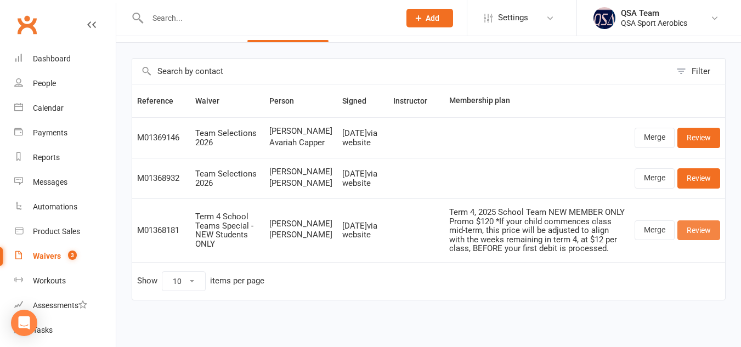 Image resolution: width=741 pixels, height=347 pixels. What do you see at coordinates (50, 182) in the screenshot?
I see `div: Messages` at bounding box center [50, 182].